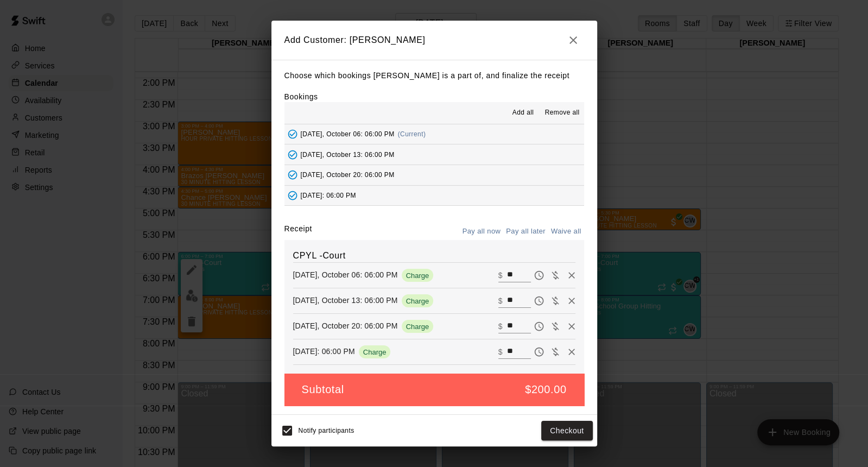 The image size is (868, 467). Describe the element at coordinates (523, 113) in the screenshot. I see `button: Add all` at that location.